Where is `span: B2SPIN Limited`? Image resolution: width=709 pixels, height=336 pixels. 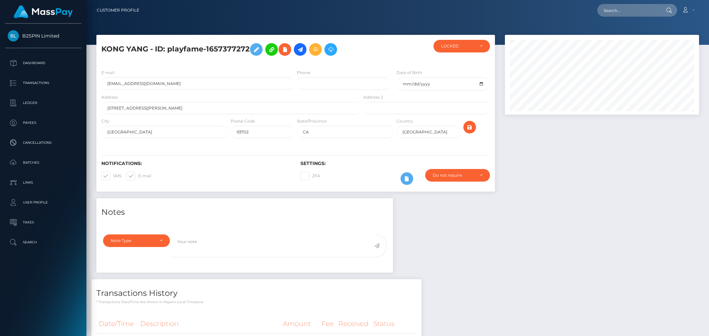 span: B2SPIN Limited is located at coordinates (43, 36).